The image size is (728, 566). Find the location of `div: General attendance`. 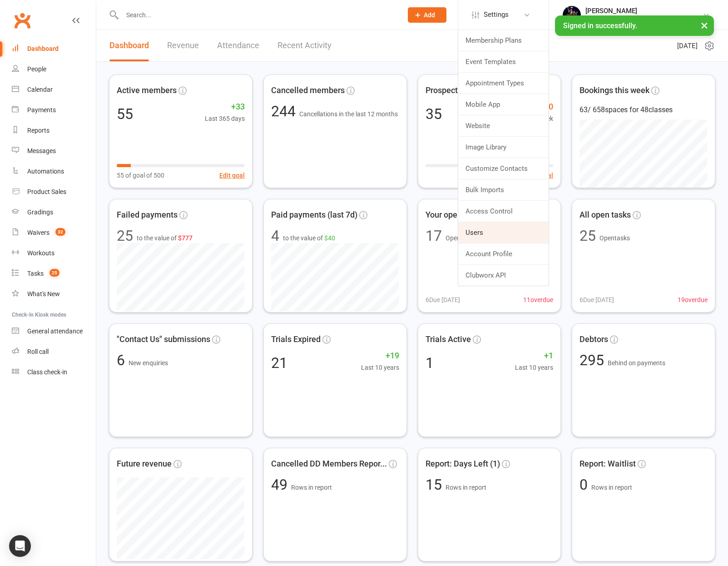

div: General attendance is located at coordinates (55, 331).